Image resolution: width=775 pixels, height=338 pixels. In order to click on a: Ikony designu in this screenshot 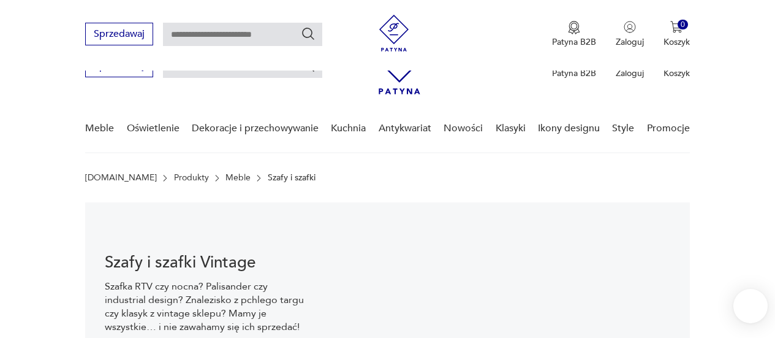, I will do `click(569, 128)`.